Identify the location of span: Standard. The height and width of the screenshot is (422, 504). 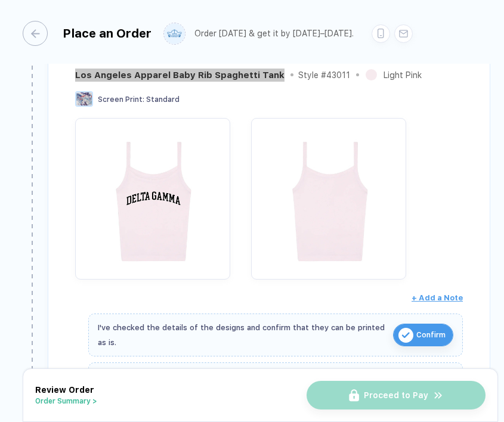
(163, 100).